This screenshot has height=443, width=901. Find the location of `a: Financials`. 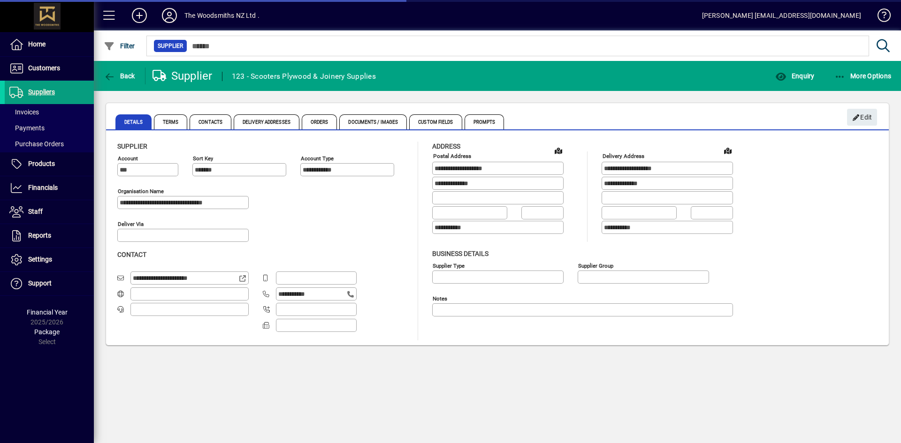

a: Financials is located at coordinates (49, 188).